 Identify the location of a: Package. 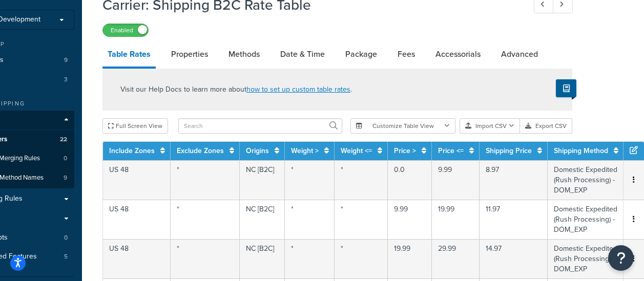
(361, 54).